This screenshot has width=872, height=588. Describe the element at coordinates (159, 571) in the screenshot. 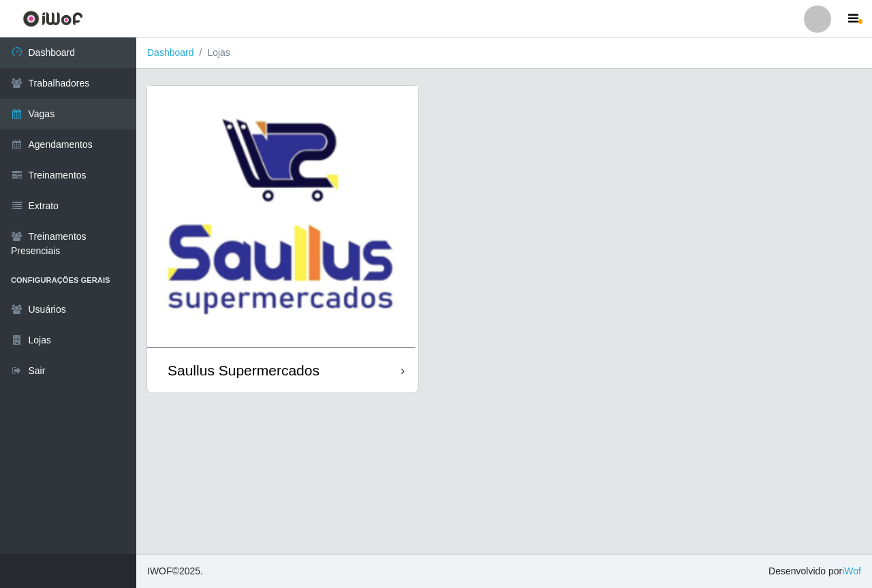

I see `span: IWOF` at that location.